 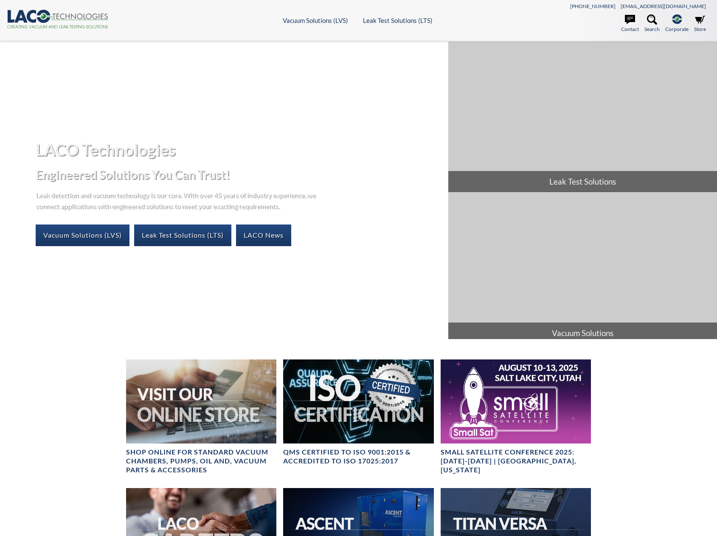 What do you see at coordinates (630, 24) in the screenshot?
I see `a: Contact` at bounding box center [630, 24].